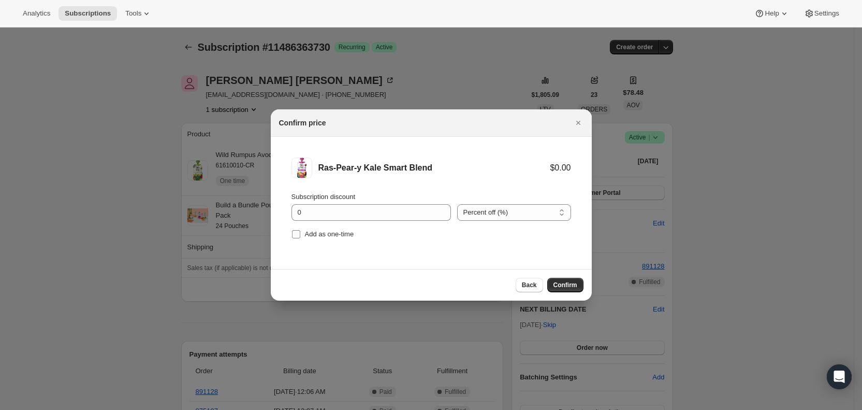 This screenshot has width=862, height=410. Describe the element at coordinates (578, 123) in the screenshot. I see `button: Close` at that location.